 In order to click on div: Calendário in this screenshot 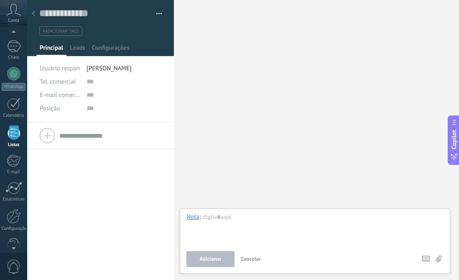, I will do `click(14, 115)`.